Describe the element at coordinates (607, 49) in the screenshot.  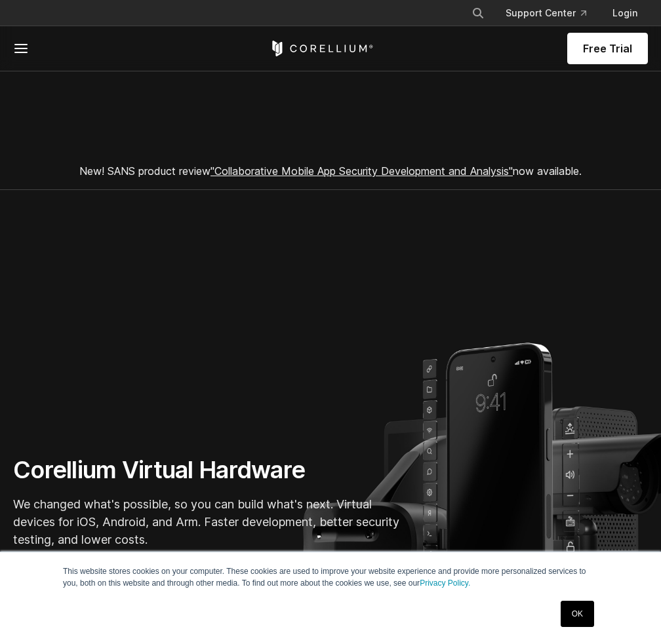
I see `a: Free Trial` at that location.